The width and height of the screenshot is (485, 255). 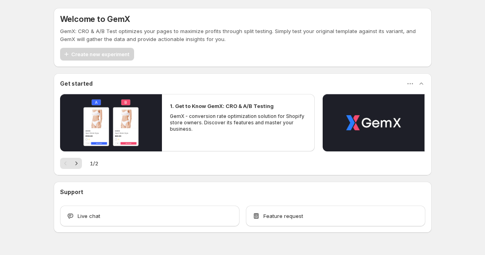 I want to click on h3: Support, so click(x=72, y=192).